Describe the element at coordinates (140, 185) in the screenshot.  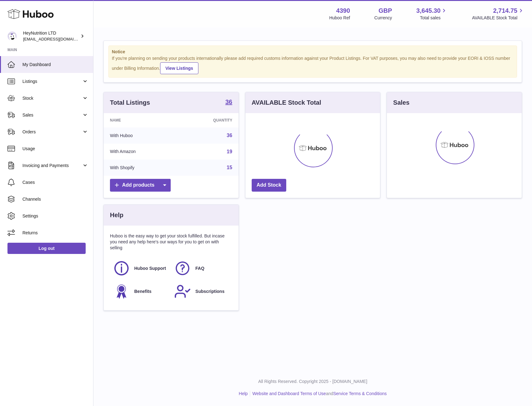
I see `a: Add products` at that location.